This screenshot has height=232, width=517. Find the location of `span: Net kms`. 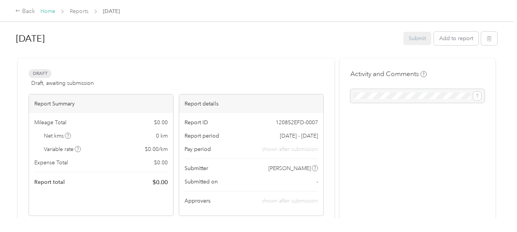

span: Net kms is located at coordinates (58, 135).